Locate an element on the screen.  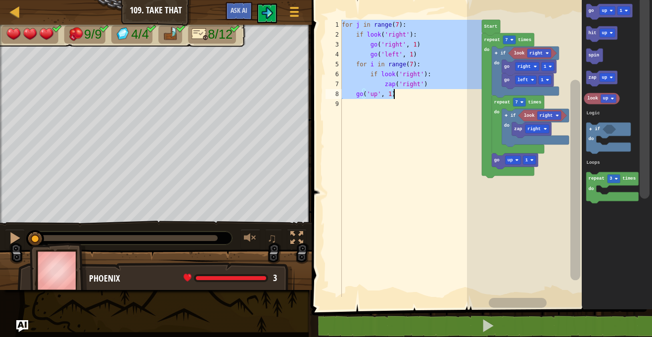
div: 9 is located at coordinates (334, 104).